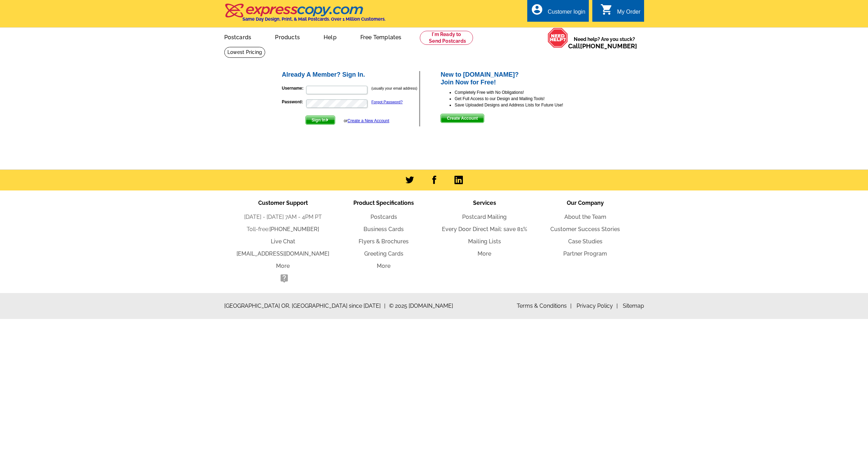 Image resolution: width=868 pixels, height=452 pixels. I want to click on span: Customer Support, so click(283, 203).